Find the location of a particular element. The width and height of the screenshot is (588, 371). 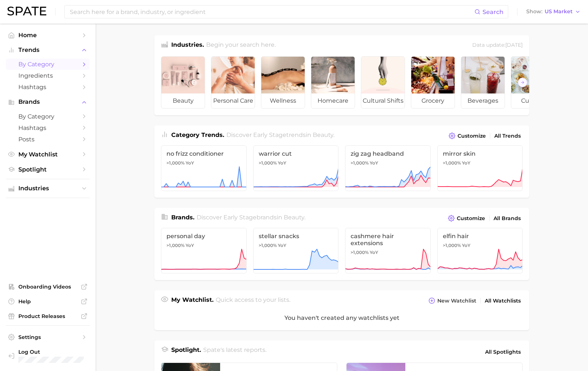

a: beauty is located at coordinates (183, 82).